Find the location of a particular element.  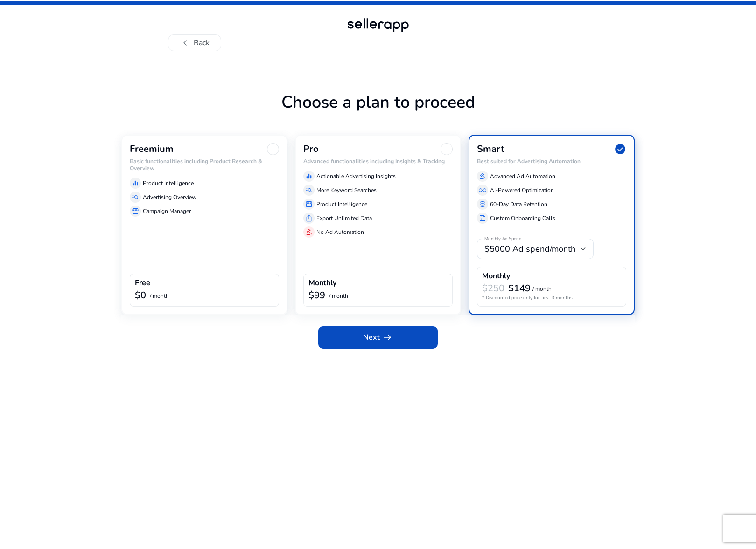

span: database is located at coordinates (482, 204).